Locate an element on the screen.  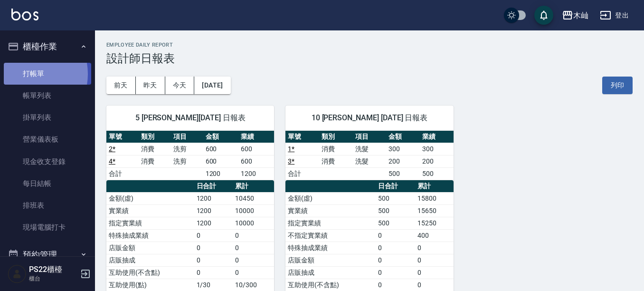
button: 木屾 is located at coordinates (575, 15).